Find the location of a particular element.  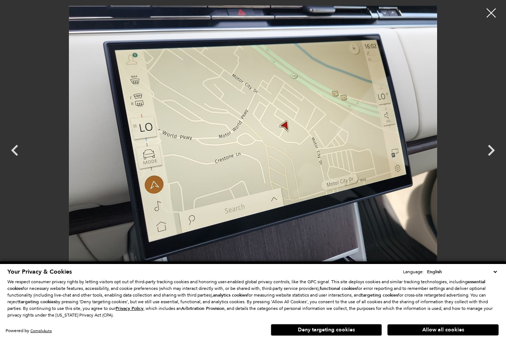

select: Language Select is located at coordinates (462, 272).